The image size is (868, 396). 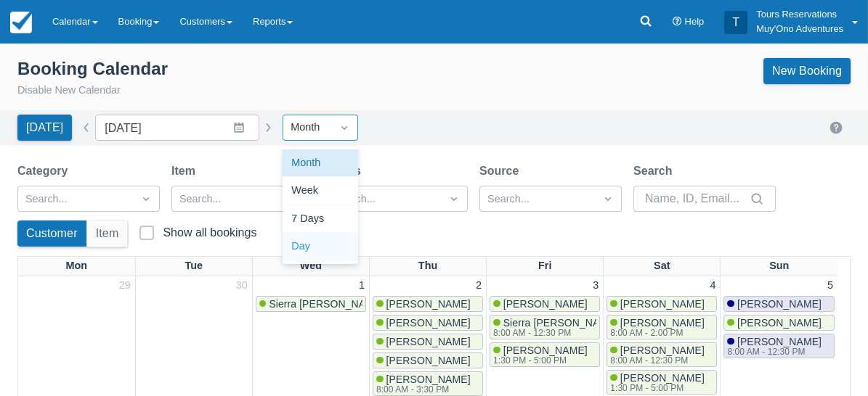 I want to click on a: 4, so click(x=712, y=286).